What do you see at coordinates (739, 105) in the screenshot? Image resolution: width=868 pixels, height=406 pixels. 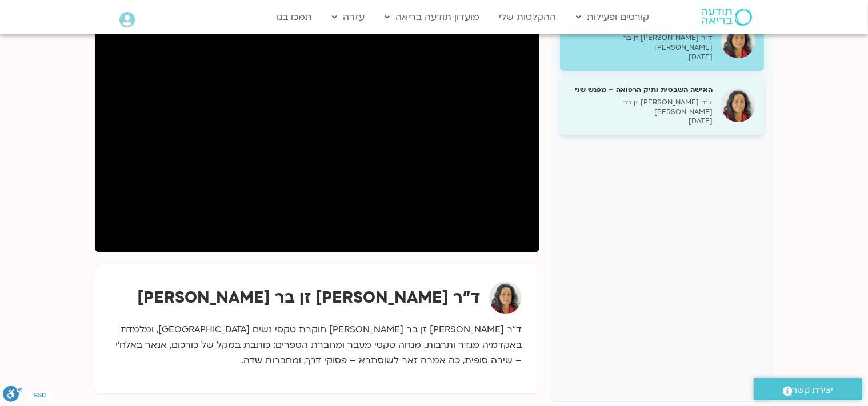 I see `img: האישה השבטית ותיק הרפואה – מפגש שני` at bounding box center [739, 105].